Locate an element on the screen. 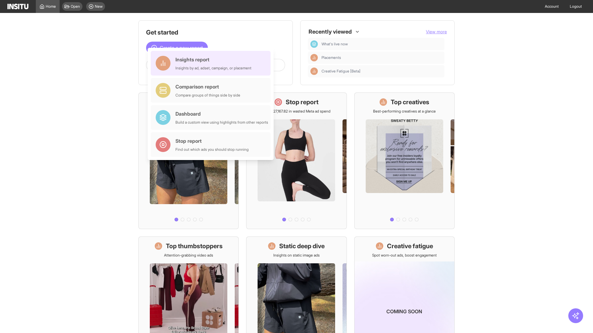 Image resolution: width=593 pixels, height=333 pixels. p: Attention-grabbing video ads is located at coordinates (188, 256).